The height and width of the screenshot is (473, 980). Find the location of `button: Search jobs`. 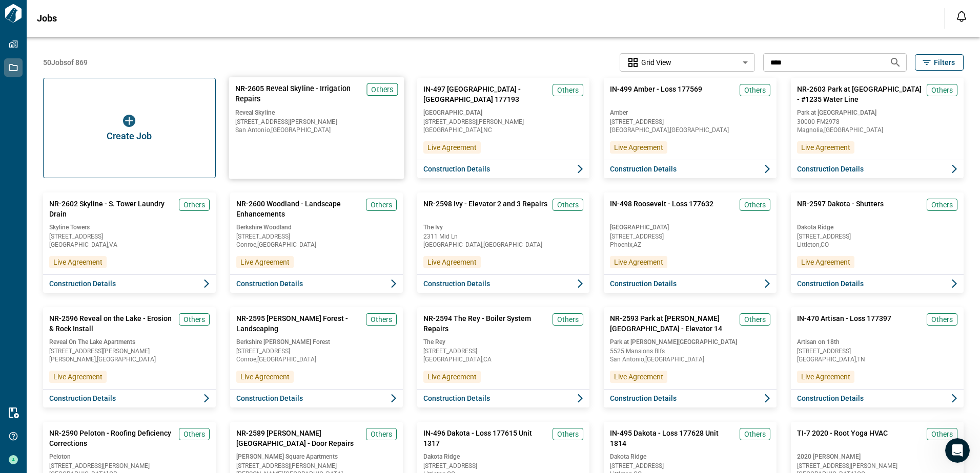

button: Search jobs is located at coordinates (896, 62).